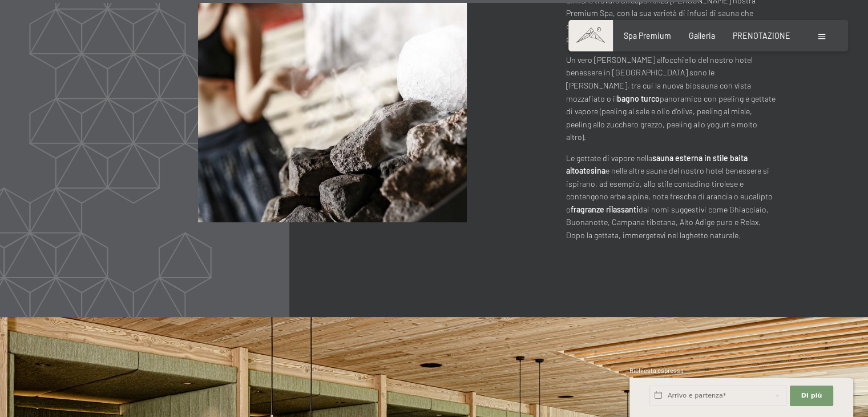  I want to click on font: panoramico con peeling e gettate di vapore (peeling al sale e olio d'oliva, peeling al miele, pee..., so click(671, 118).